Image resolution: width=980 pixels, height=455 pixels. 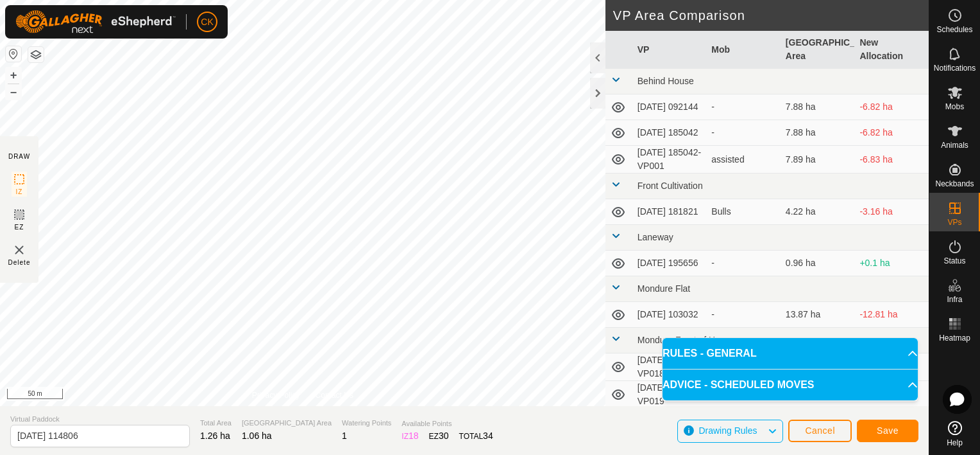 What do you see at coordinates (790, 353) in the screenshot?
I see `p-accordion-header: RULES - GENERAL` at bounding box center [790, 353].